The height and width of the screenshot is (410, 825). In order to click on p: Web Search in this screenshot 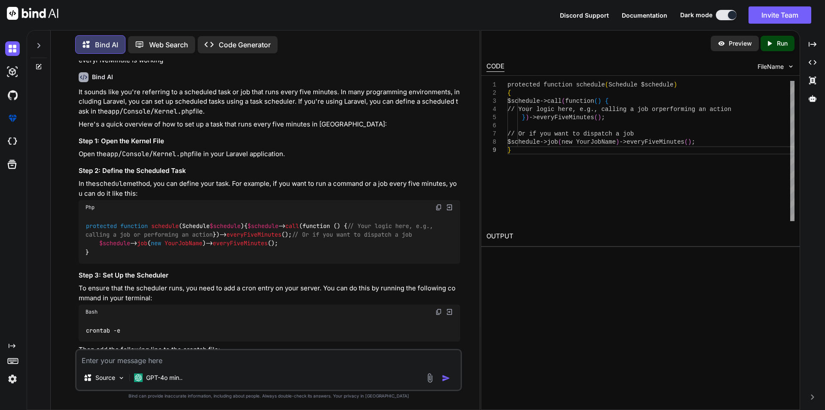, I will do `click(169, 45)`.